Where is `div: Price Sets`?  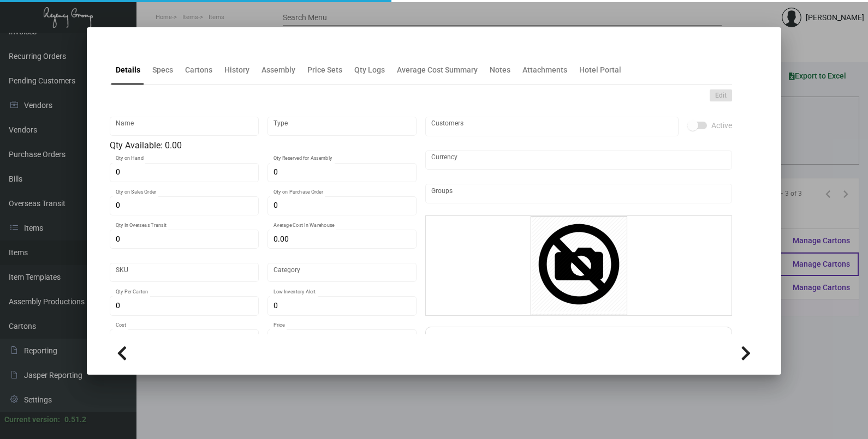 div: Price Sets is located at coordinates (325, 70).